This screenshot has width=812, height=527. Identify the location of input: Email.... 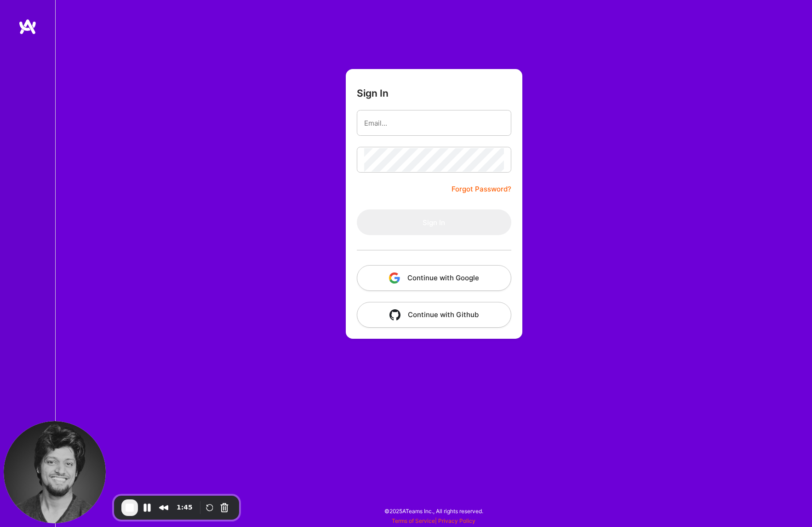
(434, 123).